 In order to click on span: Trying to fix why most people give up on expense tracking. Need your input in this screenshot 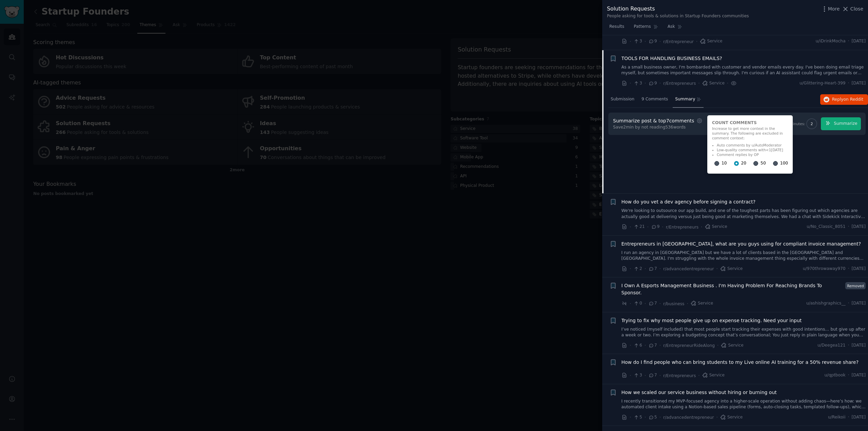, I will do `click(711, 321)`.